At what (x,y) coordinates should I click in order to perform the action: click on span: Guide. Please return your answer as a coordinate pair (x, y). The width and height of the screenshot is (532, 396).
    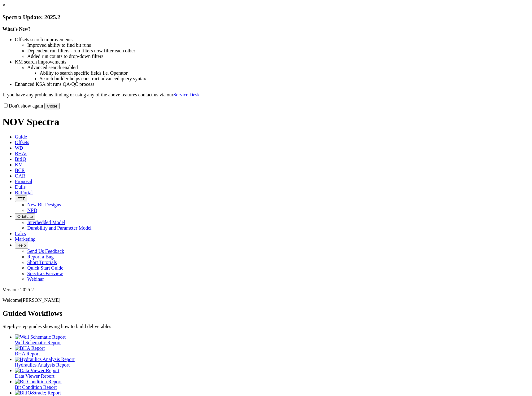
    Looking at the image, I should click on (21, 137).